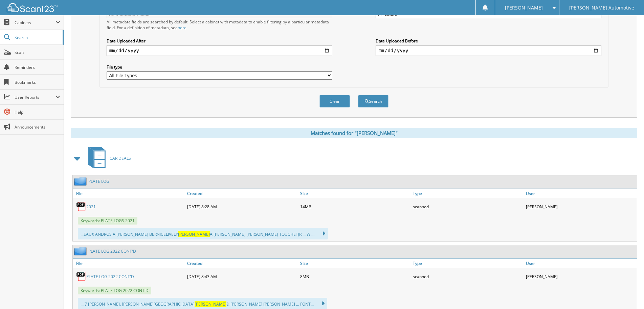 The image size is (644, 309). Describe the element at coordinates (37, 38) in the screenshot. I see `span: Search` at that location.